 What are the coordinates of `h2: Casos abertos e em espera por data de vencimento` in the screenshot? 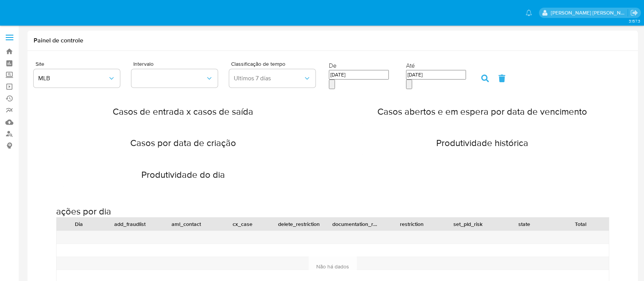 It's located at (482, 112).